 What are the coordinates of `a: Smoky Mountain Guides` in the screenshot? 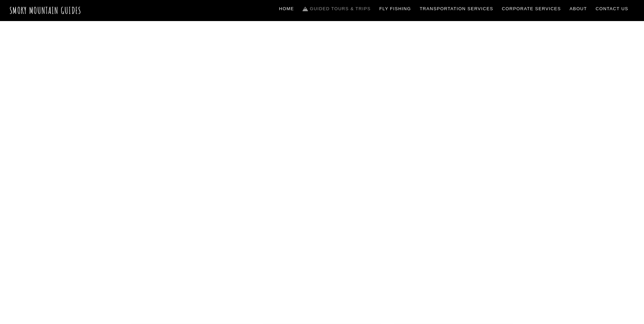 It's located at (46, 10).